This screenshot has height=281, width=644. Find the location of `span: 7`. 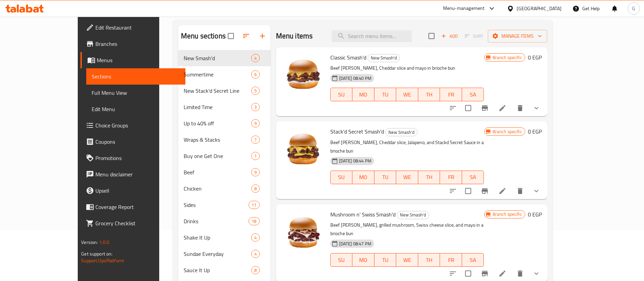

span: 7 is located at coordinates (256, 140).